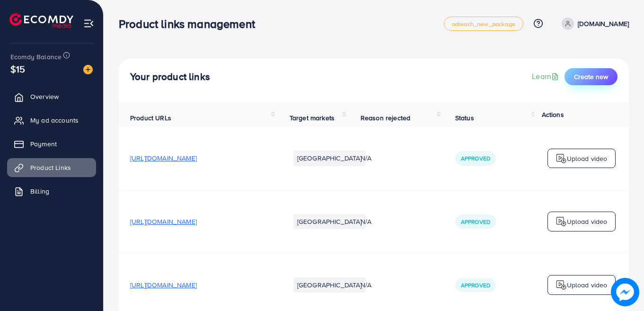 The width and height of the screenshot is (644, 311). What do you see at coordinates (151, 118) in the screenshot?
I see `span: Product URLs` at bounding box center [151, 118].